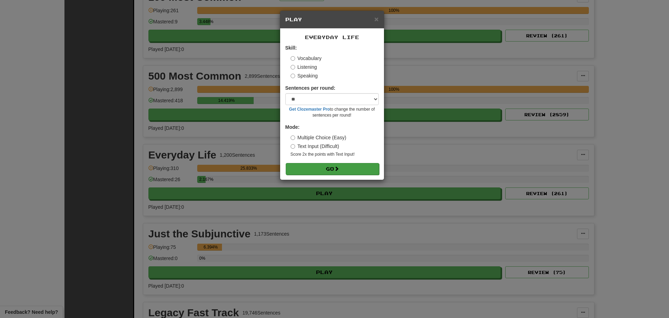 This screenshot has width=669, height=318. Describe the element at coordinates (335, 154) in the screenshot. I see `small: Score 2x the points with Text Input !` at that location.